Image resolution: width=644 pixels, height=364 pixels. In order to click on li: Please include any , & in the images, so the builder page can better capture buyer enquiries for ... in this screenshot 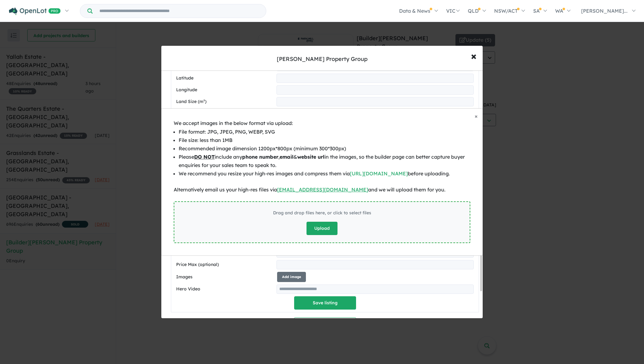, I will do `click(325, 161)`.